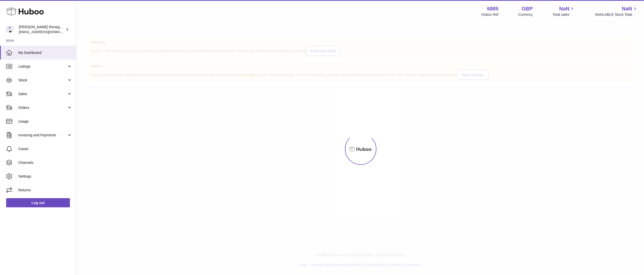 The width and height of the screenshot is (644, 275). I want to click on span: Settings, so click(45, 176).